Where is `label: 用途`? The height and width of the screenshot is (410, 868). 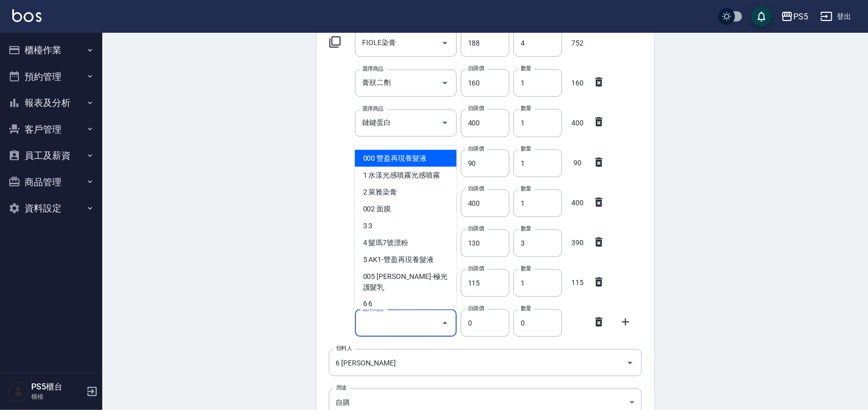
label: 用途 is located at coordinates (341, 388).